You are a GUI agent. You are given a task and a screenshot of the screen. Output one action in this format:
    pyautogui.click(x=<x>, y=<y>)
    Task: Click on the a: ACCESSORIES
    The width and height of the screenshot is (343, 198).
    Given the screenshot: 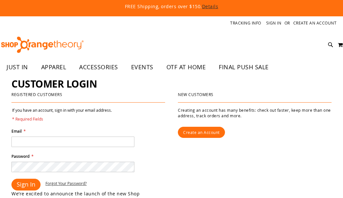 What is the action you would take?
    pyautogui.click(x=99, y=67)
    